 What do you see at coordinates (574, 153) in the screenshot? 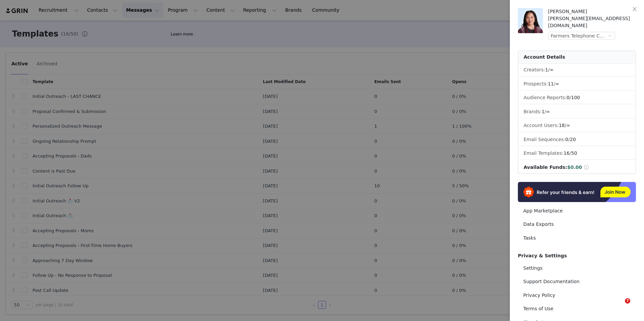
I see `span: 50` at bounding box center [574, 153].